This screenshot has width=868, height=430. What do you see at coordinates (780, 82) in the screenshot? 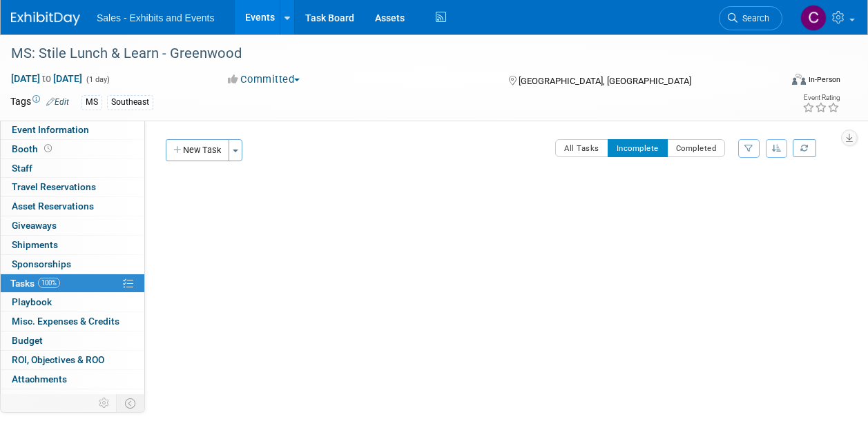
I see `div: Event Format` at bounding box center [780, 82].